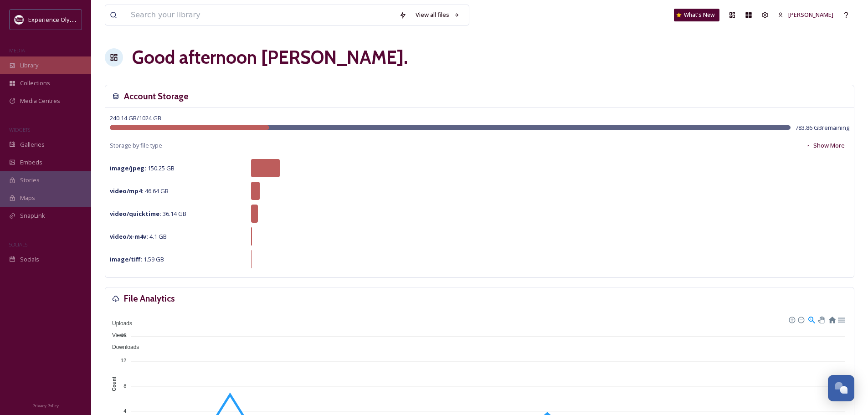 Image resolution: width=868 pixels, height=415 pixels. I want to click on strong: video/mp4 :, so click(127, 191).